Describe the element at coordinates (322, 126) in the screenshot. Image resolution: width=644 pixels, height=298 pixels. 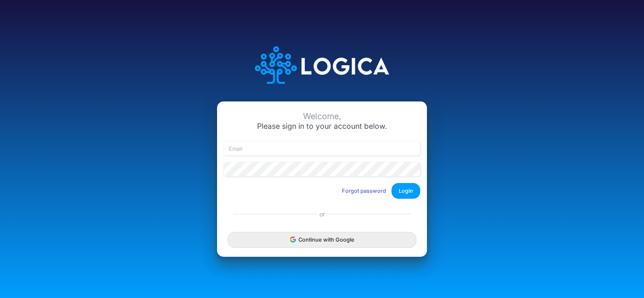
I see `span: Please sign in to your account below.` at that location.